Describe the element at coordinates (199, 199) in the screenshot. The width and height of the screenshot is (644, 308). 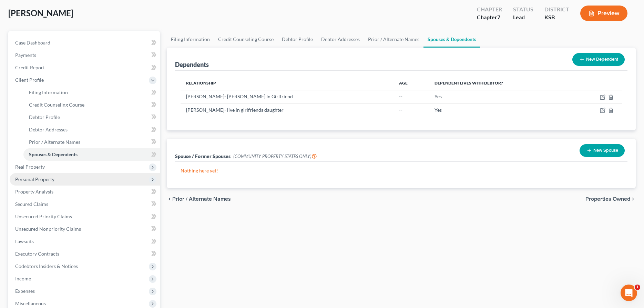
I see `button: chevron_left Prior / Alternate Names` at that location.